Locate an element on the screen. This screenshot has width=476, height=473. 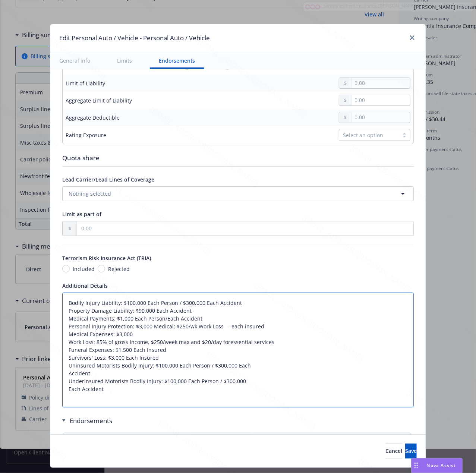
th: Endorsement is located at coordinates (126, 439).